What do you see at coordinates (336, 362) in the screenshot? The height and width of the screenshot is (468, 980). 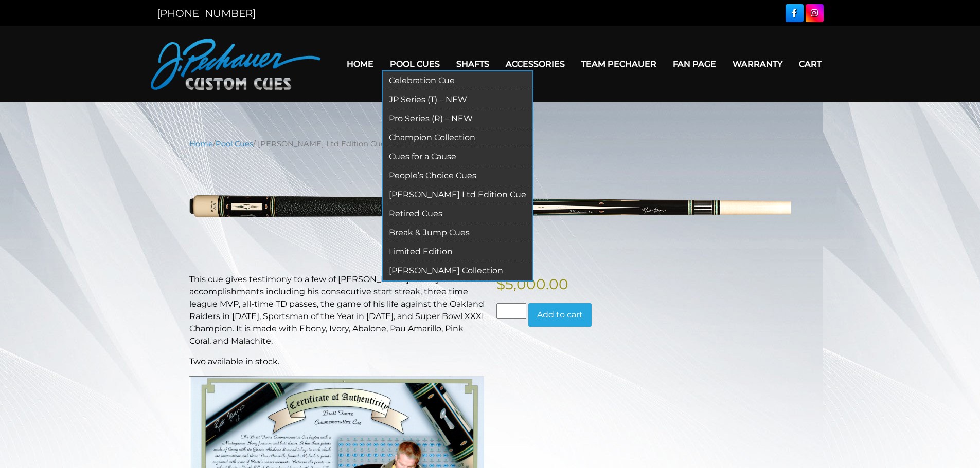 I see `p: Two available in stock.` at bounding box center [336, 362].